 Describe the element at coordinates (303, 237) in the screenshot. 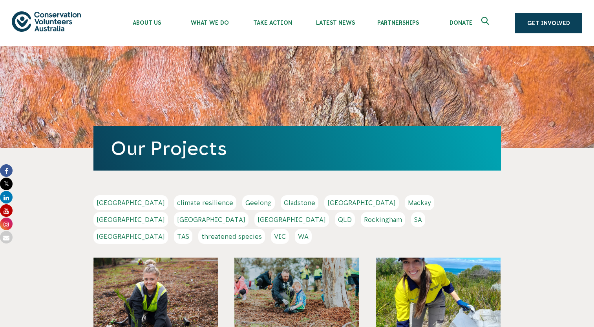

I see `a: WA` at that location.